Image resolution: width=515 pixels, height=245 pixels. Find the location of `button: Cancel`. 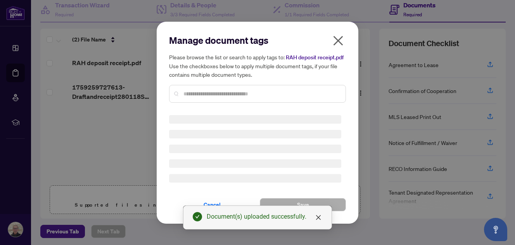

button: Cancel is located at coordinates (212, 205).